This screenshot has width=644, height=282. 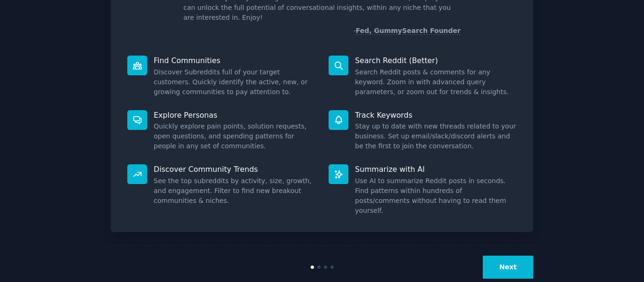 What do you see at coordinates (235, 60) in the screenshot?
I see `p: Find Communities` at bounding box center [235, 60].